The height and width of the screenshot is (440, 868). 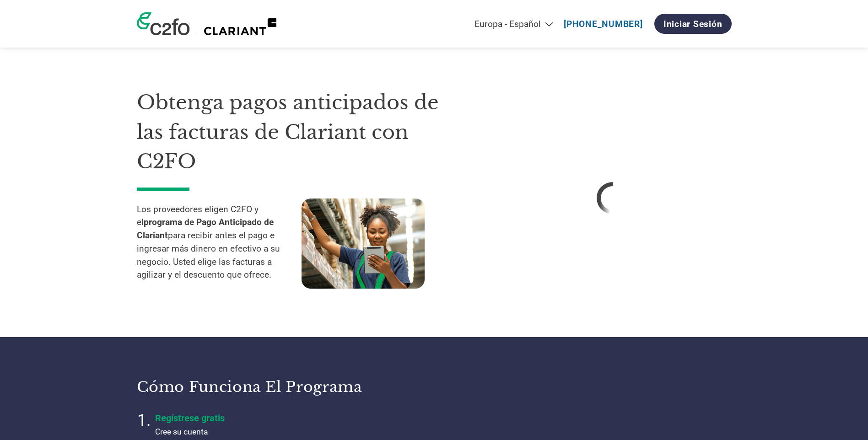 What do you see at coordinates (270, 432) in the screenshot?
I see `p: Cree su cuenta` at bounding box center [270, 432].